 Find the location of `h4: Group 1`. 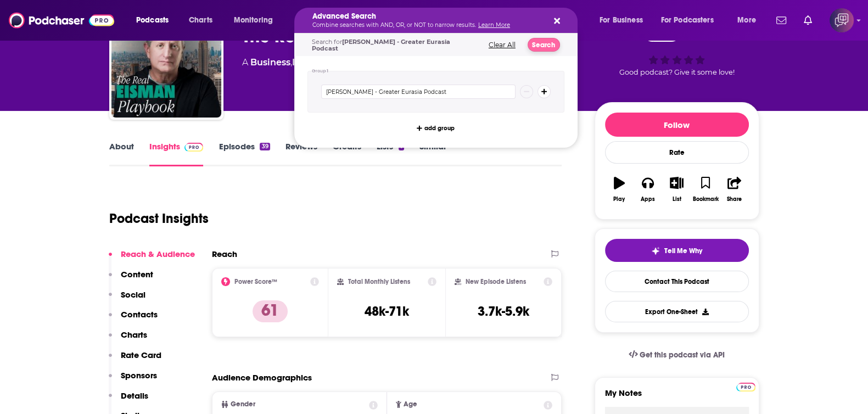

h4: Group 1 is located at coordinates (320, 71).